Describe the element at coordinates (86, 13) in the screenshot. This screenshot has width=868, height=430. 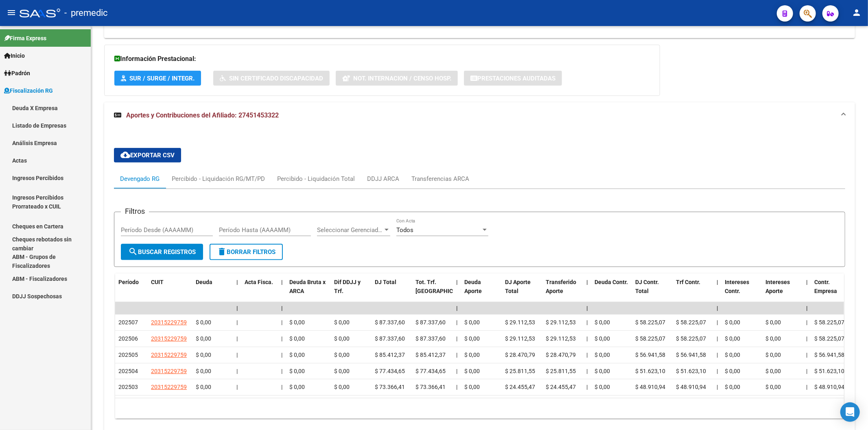
I see `span: - premedic` at that location.